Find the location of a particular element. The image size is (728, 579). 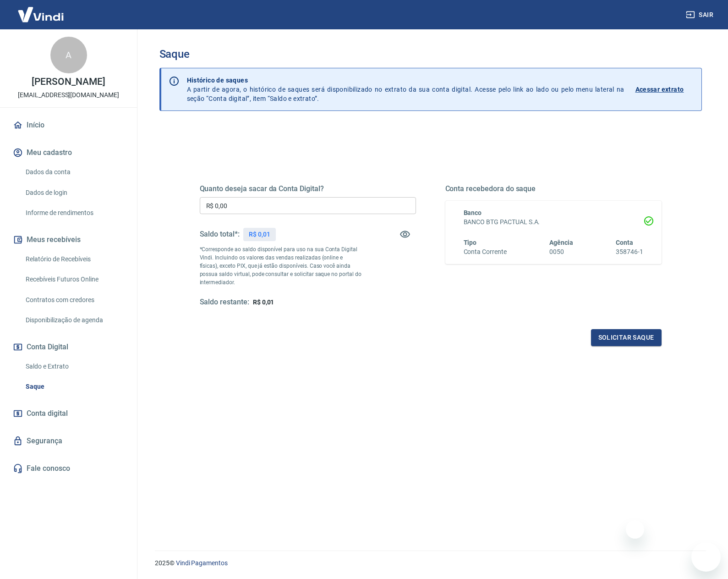

button: Conta Digital is located at coordinates (69, 347).